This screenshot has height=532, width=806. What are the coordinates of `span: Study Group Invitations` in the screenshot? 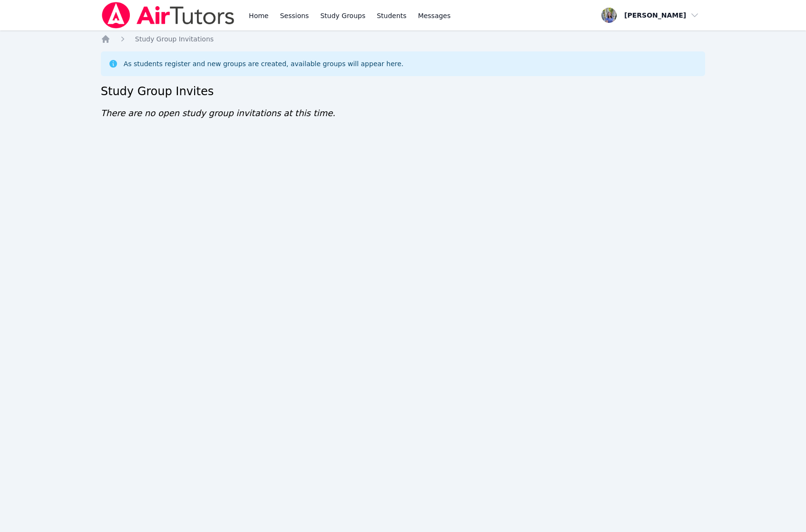 It's located at (174, 39).